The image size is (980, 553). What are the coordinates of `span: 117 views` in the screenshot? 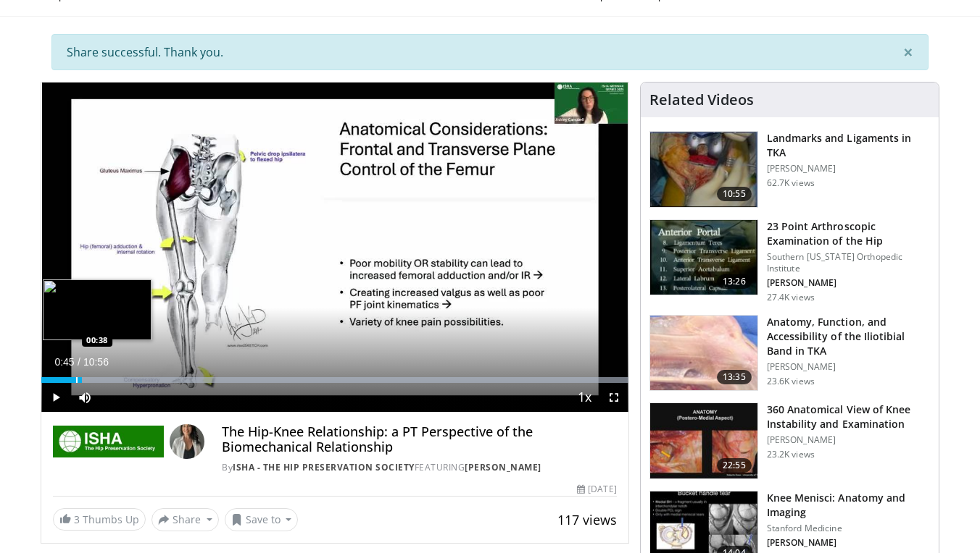 It's located at (587, 520).